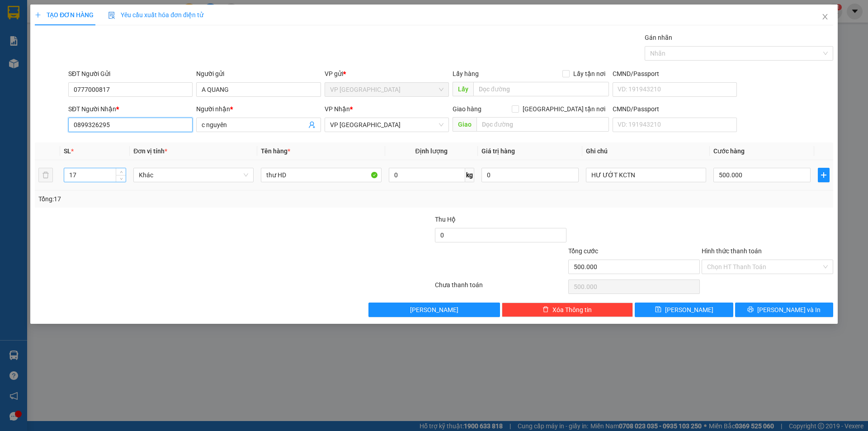 The width and height of the screenshot is (868, 431). Describe the element at coordinates (732, 251) in the screenshot. I see `label: Hình thức thanh toán` at that location.